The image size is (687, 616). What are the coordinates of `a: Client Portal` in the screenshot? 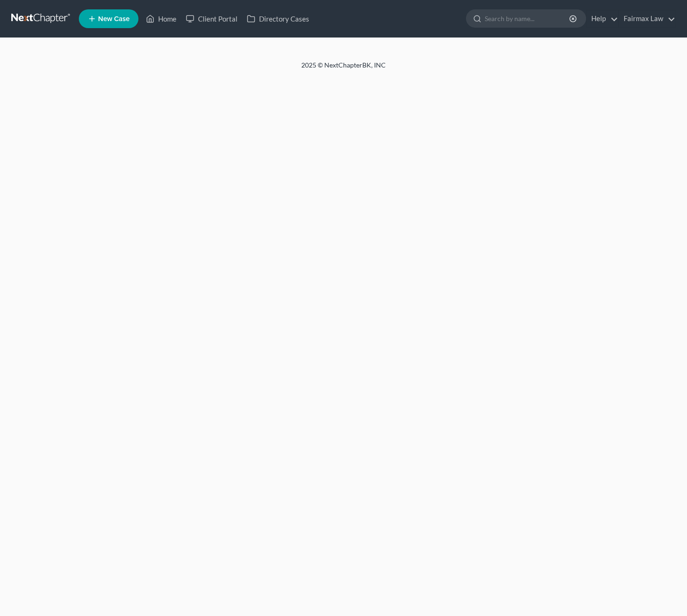 It's located at (212, 19).